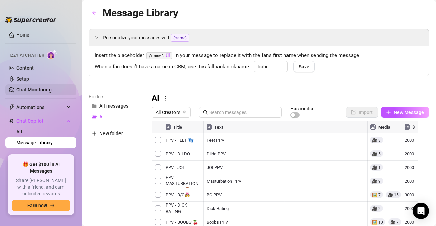 Image resolution: width=436 pixels, height=226 pixels. What do you see at coordinates (94, 106) in the screenshot?
I see `span: folder` at bounding box center [94, 106].